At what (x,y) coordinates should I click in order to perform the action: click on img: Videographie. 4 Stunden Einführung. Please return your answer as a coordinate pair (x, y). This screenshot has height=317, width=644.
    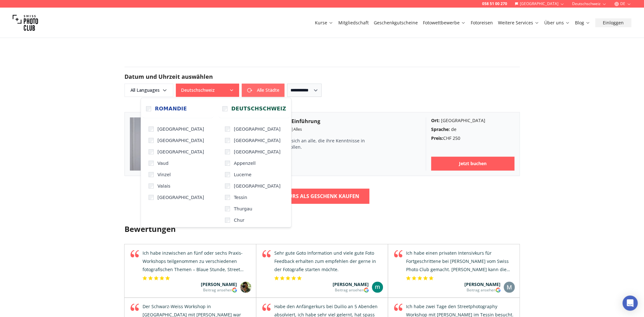
    Looking at the image, I should click on (174, 144).